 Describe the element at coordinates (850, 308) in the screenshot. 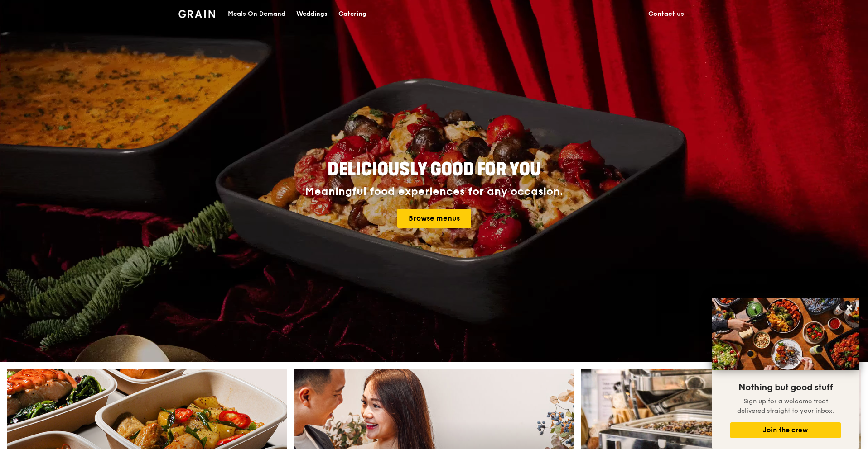

I see `button: Close` at that location.